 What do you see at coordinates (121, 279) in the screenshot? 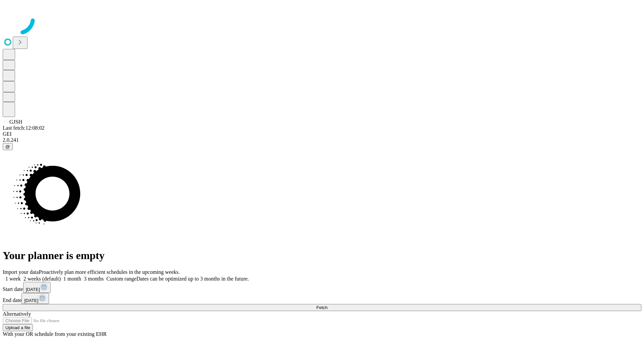
I see `span: Custom range` at bounding box center [121, 279].